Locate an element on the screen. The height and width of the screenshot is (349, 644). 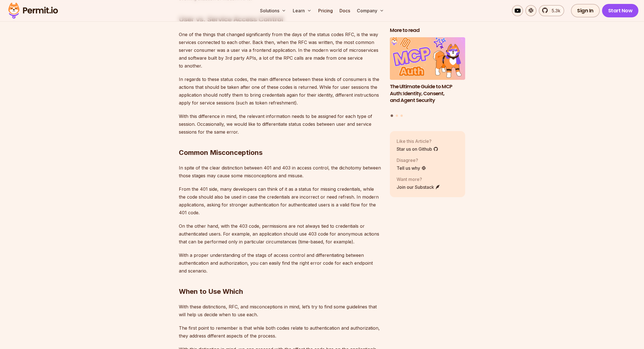
a: Sign In is located at coordinates (585, 11).